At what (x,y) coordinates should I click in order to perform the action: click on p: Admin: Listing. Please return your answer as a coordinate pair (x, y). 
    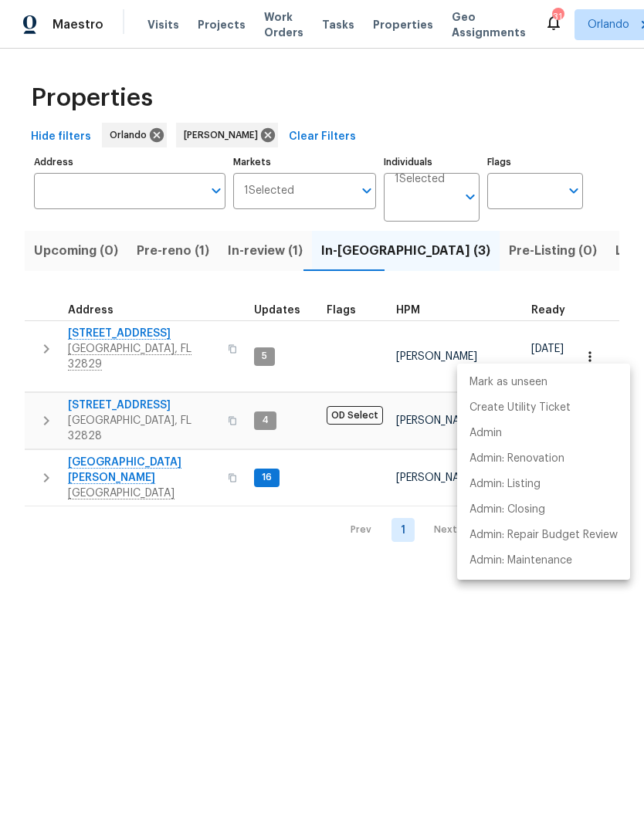
    Looking at the image, I should click on (505, 484).